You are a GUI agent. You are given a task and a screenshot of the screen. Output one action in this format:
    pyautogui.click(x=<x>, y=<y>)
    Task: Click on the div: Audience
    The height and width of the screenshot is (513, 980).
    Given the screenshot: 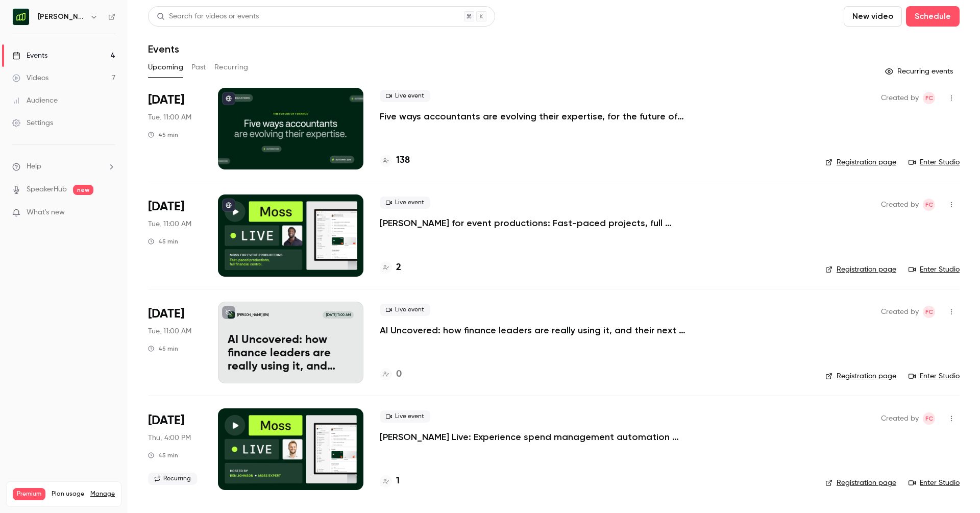 What is the action you would take?
    pyautogui.click(x=35, y=101)
    